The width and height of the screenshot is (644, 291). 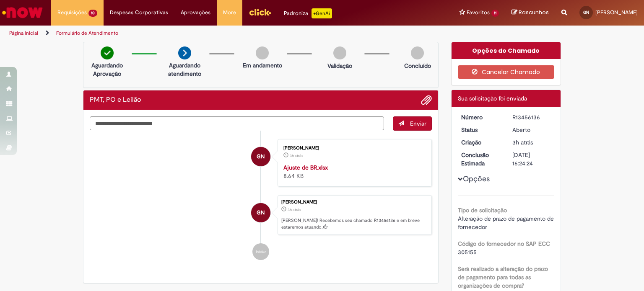 I want to click on span: Sua solicitação foi enviada, so click(x=492, y=98).